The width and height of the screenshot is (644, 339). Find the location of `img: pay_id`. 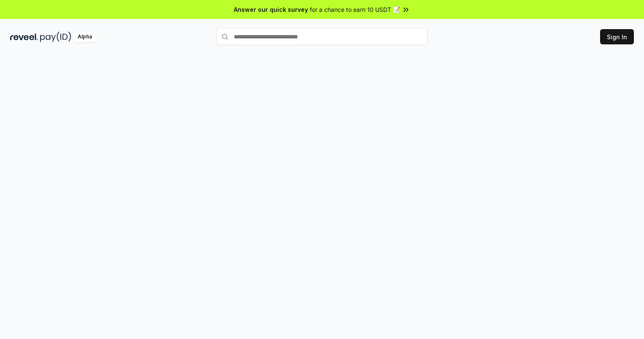

img: pay_id is located at coordinates (56, 37).